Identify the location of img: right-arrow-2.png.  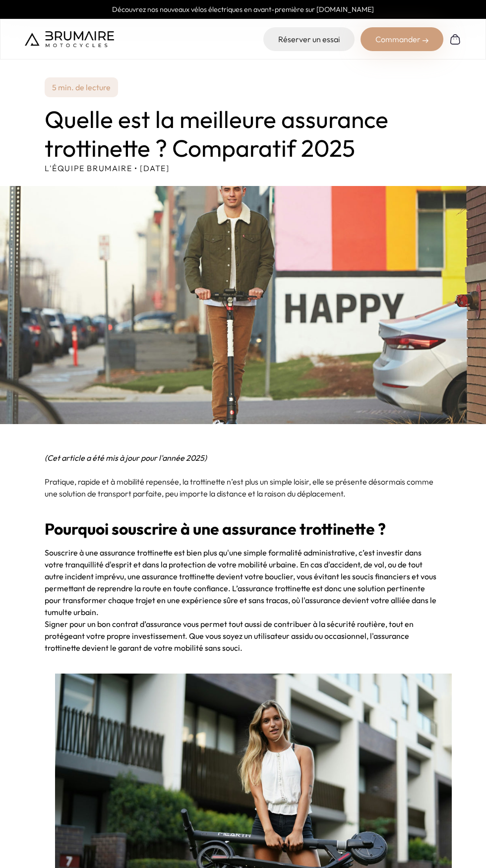
(426, 41).